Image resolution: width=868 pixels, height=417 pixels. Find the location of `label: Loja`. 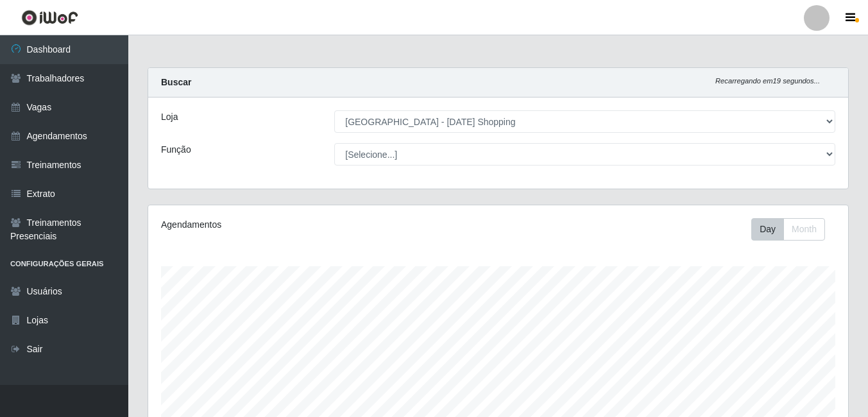

label: Loja is located at coordinates (169, 117).